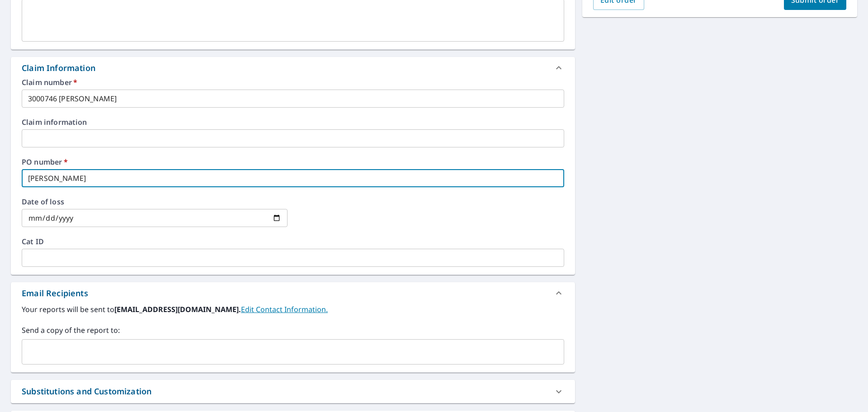  Describe the element at coordinates (293, 242) in the screenshot. I see `label: Cat ID` at that location.